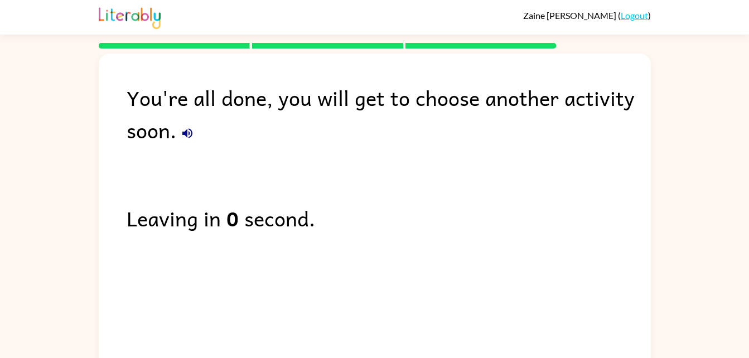 The image size is (749, 358). Describe the element at coordinates (634, 15) in the screenshot. I see `a: Logout` at that location.